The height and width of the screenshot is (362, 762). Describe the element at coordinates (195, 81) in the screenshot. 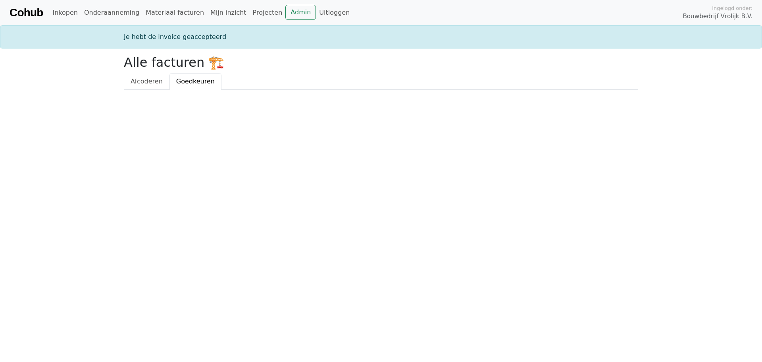

I see `a: Goedkeuren` at that location.